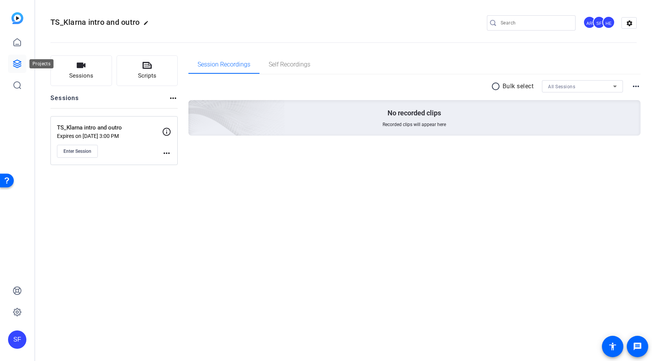 This screenshot has height=361, width=652. I want to click on p: No recorded clips, so click(414, 113).